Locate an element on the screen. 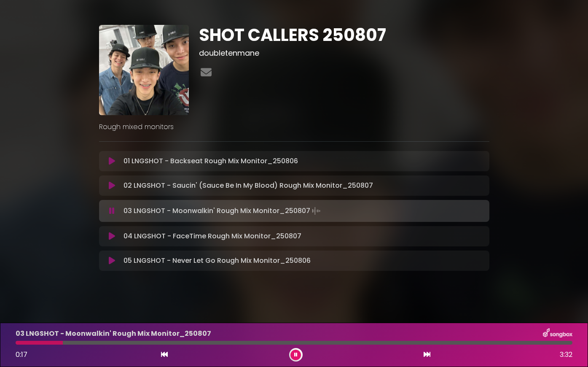 Image resolution: width=588 pixels, height=367 pixels. p: 03 LNGSHOT - Moonwalkin' Rough Mix Monitor_250807 is located at coordinates (222, 210).